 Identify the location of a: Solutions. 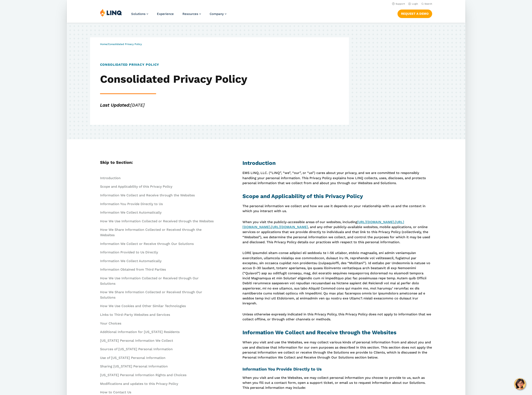
(140, 14).